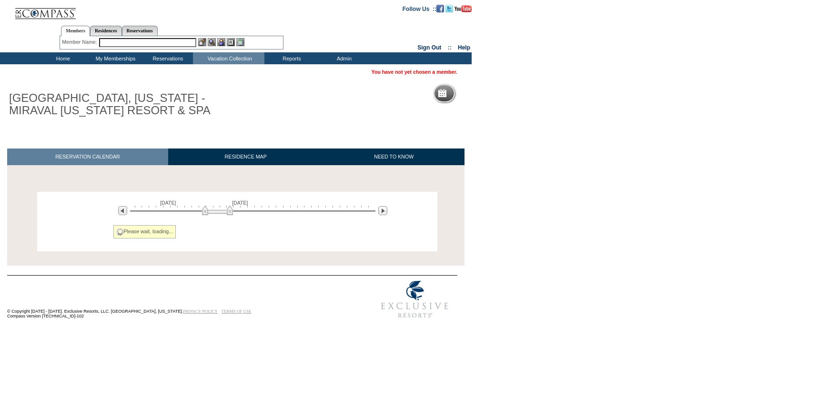 Image resolution: width=828 pixels, height=396 pixels. Describe the element at coordinates (88, 157) in the screenshot. I see `a: RESERVATION CALENDAR` at that location.